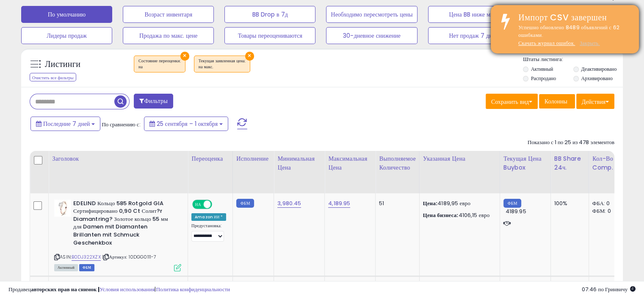 This screenshot has height=298, width=644. What do you see at coordinates (187, 124) in the screenshot?
I see `font: 25 сентября – 1 октября` at bounding box center [187, 124].